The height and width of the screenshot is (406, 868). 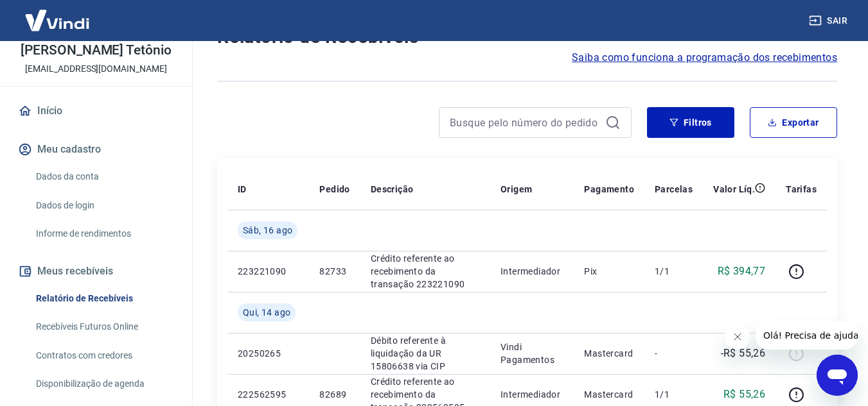 I want to click on span: Saiba como funciona a programação dos recebimentos, so click(x=704, y=58).